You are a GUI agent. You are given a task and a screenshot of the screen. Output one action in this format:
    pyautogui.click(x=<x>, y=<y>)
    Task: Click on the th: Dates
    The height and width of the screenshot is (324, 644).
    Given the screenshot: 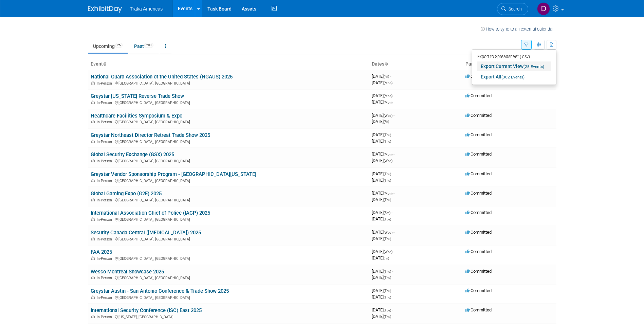 What is the action you would take?
    pyautogui.click(x=416, y=64)
    